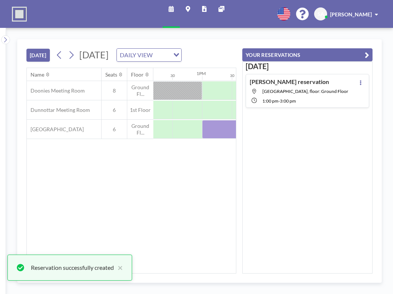 The width and height of the screenshot is (393, 294). What do you see at coordinates (111, 75) in the screenshot?
I see `div: Seats` at bounding box center [111, 75].